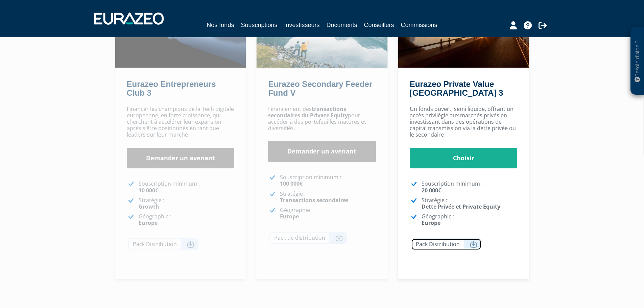 The width and height of the screenshot is (644, 308). I want to click on p: Financer les champions de la Tech digitale européenne, en forte croissance, qui cherchent à accél..., so click(181, 122).